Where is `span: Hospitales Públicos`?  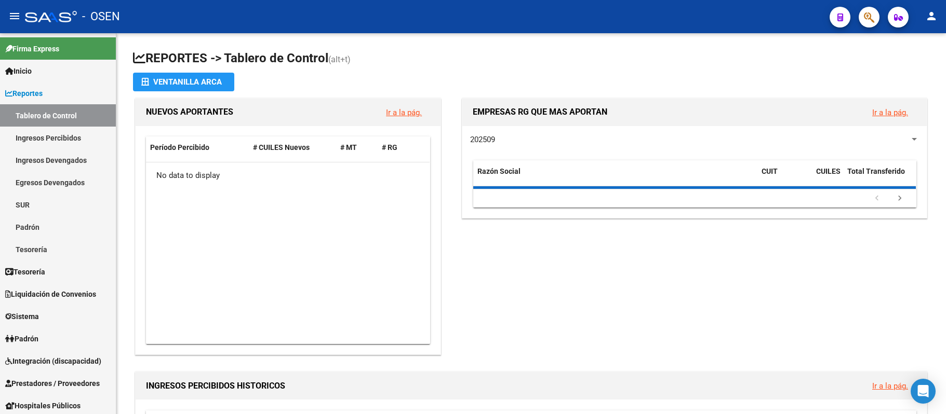
span: Hospitales Públicos is located at coordinates (43, 406).